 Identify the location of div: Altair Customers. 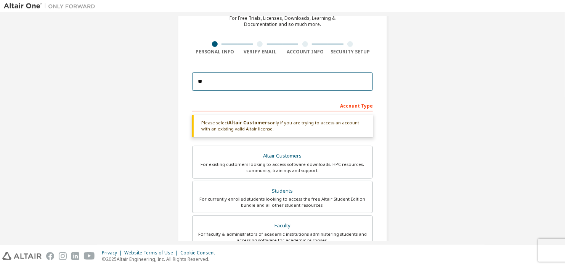
(283, 156).